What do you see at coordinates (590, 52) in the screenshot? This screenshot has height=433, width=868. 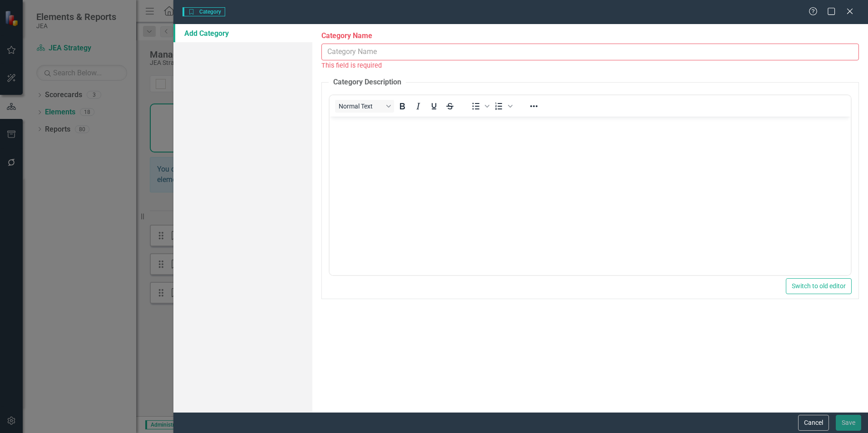 I see `input: Category Name` at bounding box center [590, 52].